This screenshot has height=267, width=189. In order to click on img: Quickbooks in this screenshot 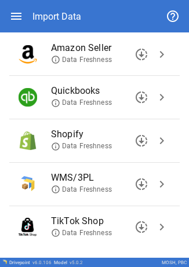, I will do `click(28, 97)`.